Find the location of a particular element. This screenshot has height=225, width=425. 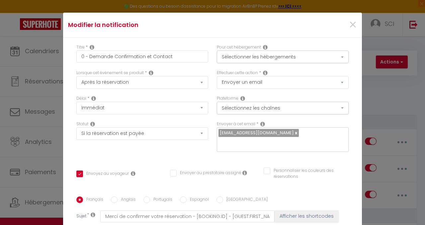

i: Envoyer au prestataire si il est assigné is located at coordinates (245, 173).